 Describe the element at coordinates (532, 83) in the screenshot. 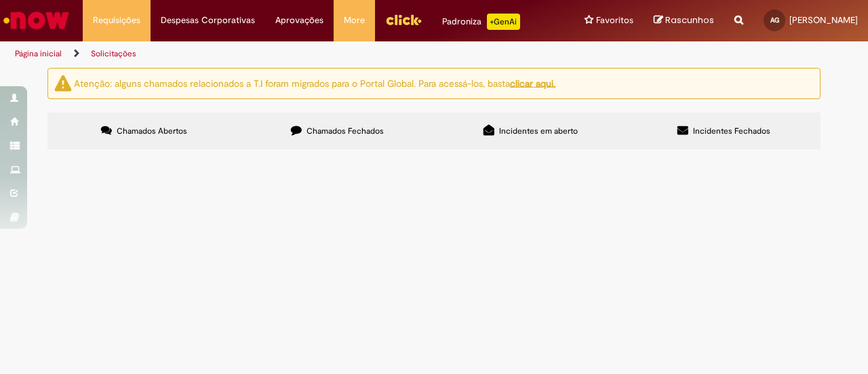

I see `a: clicar aqui.` at that location.